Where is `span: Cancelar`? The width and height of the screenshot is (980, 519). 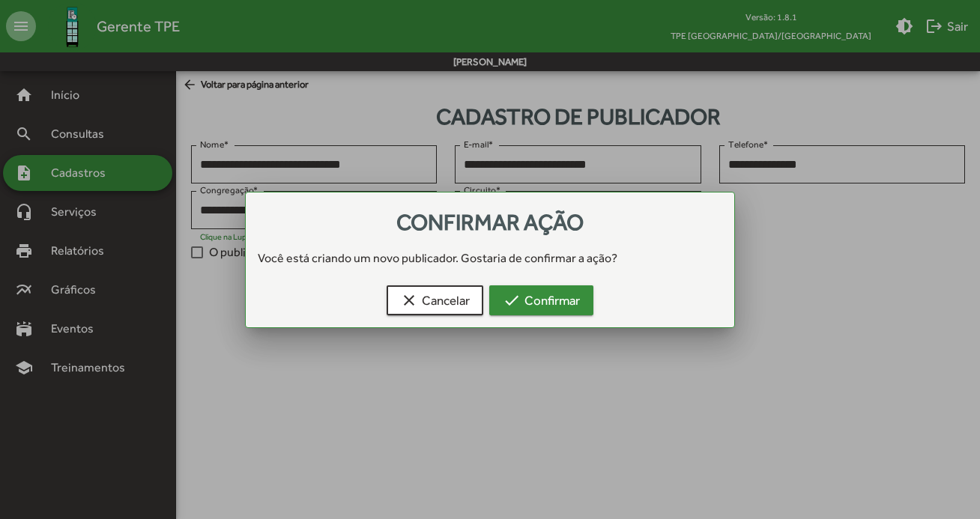
span: Cancelar is located at coordinates (435, 301).